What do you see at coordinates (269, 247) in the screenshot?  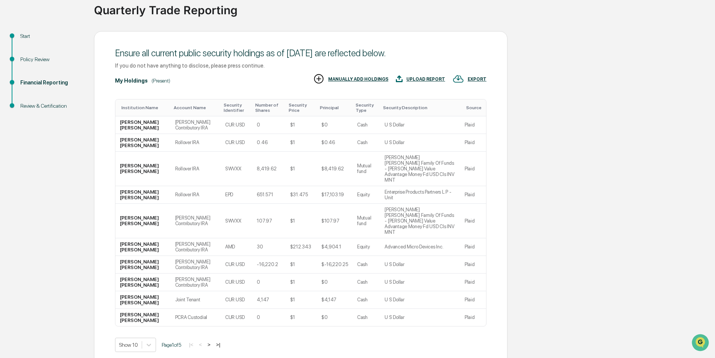 I see `td: 30` at bounding box center [269, 247].